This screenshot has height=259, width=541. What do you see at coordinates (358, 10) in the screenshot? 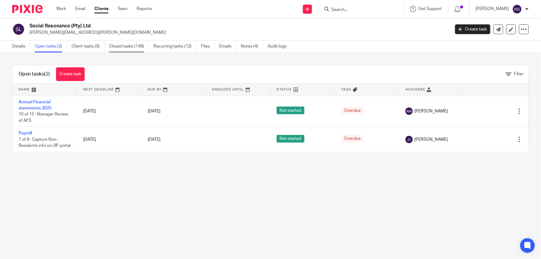
I see `input: Search` at bounding box center [358, 10].